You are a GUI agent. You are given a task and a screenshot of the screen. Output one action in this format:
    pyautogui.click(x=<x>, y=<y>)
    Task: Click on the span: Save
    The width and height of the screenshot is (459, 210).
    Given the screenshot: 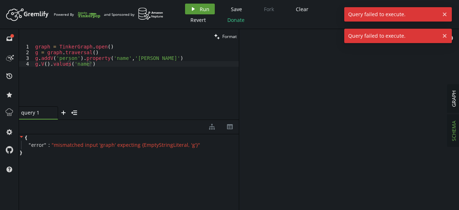 What is the action you would take?
    pyautogui.click(x=236, y=9)
    